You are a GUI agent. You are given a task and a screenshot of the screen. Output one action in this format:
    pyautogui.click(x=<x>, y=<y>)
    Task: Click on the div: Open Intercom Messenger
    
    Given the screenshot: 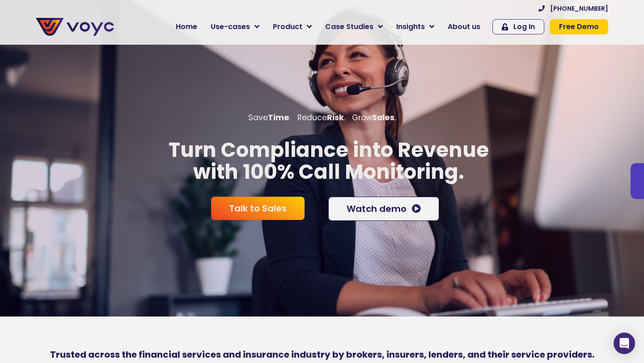 What is the action you would take?
    pyautogui.click(x=624, y=343)
    